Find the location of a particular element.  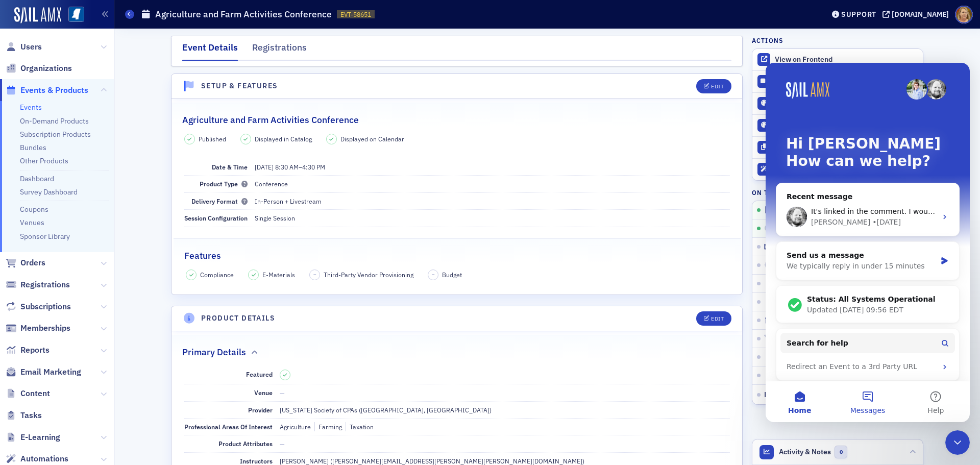

a: SailAMX is located at coordinates (38, 16).